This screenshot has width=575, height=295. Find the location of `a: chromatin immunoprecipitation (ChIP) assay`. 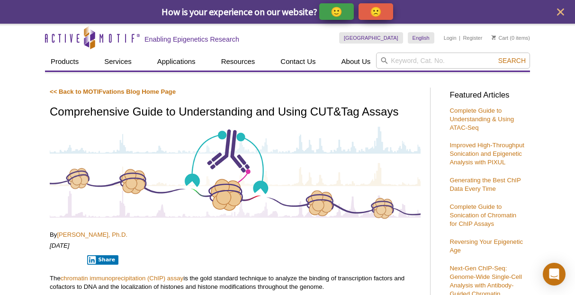

a: chromatin immunoprecipitation (ChIP) assay is located at coordinates (122, 278).